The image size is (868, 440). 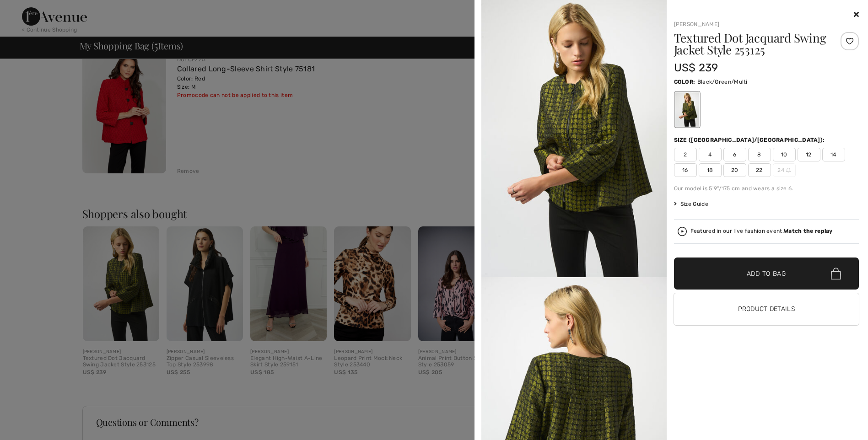 What do you see at coordinates (685, 82) in the screenshot?
I see `span: Color:` at bounding box center [685, 82].